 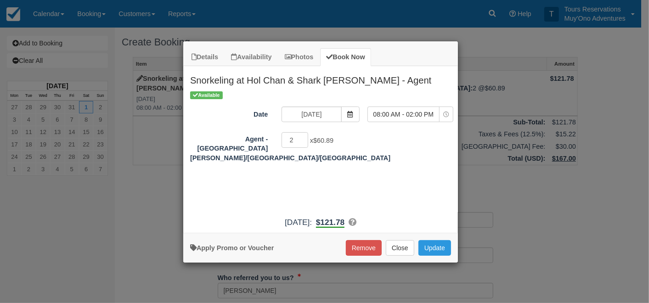 What do you see at coordinates (206, 95) in the screenshot?
I see `span: Available` at bounding box center [206, 95].